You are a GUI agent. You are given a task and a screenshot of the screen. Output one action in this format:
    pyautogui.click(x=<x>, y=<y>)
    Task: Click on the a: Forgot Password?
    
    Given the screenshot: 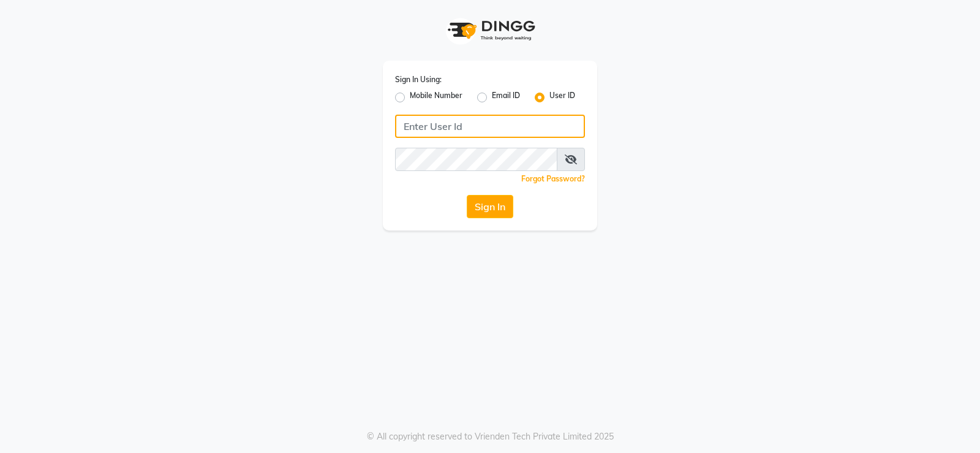 What is the action you would take?
    pyautogui.click(x=553, y=178)
    